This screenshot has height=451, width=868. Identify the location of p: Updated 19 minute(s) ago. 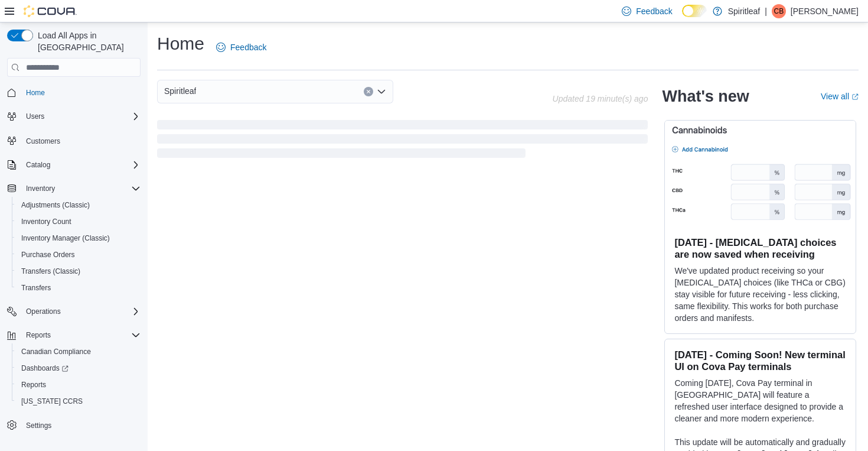
(600, 98).